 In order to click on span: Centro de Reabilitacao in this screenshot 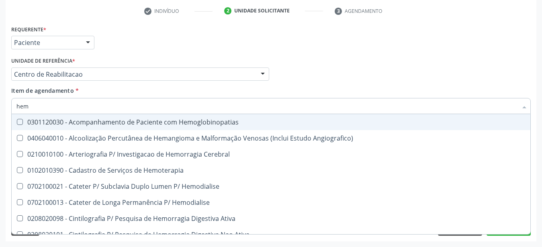, I will do `click(133, 74)`.